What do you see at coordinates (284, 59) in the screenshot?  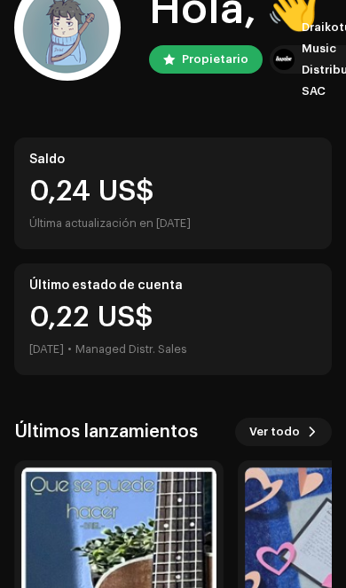 I see `img: 10370c6a-d0e2-4592-b8a2-38f444b0ca44` at bounding box center [284, 59].